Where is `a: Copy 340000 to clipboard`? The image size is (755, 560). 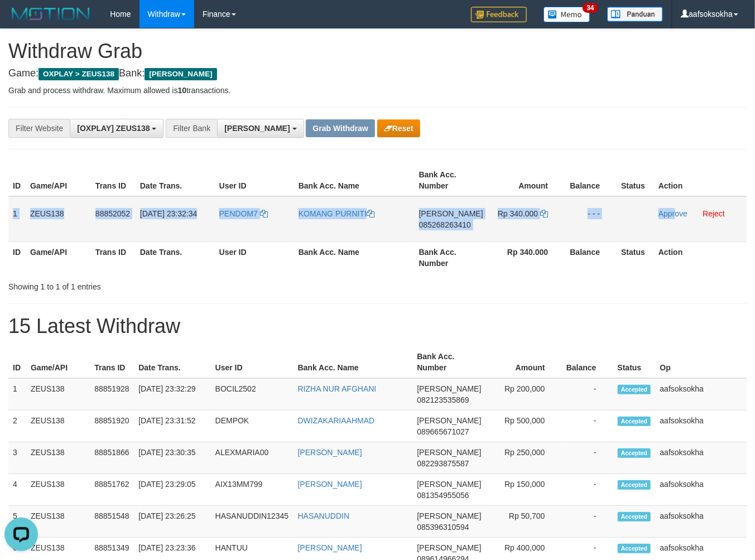
a: Copy 340000 to clipboard is located at coordinates (544, 214).